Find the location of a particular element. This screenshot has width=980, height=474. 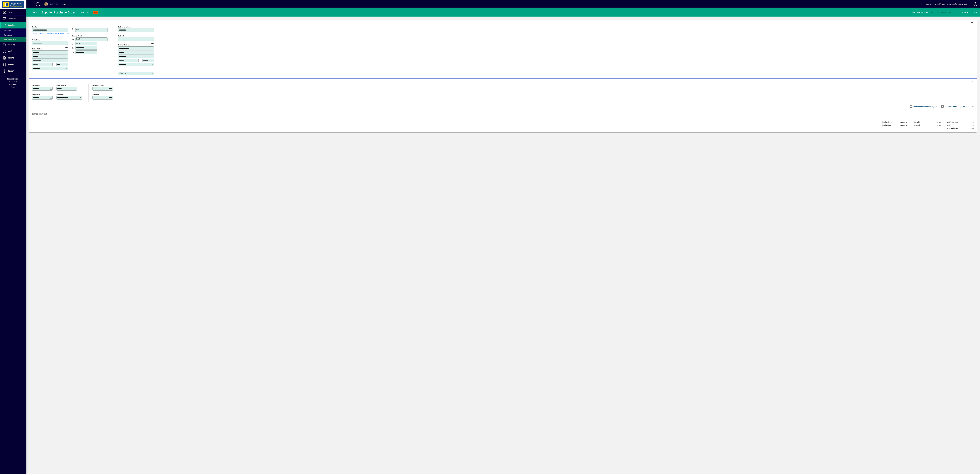

mat-label: Order from is located at coordinates (36, 40).